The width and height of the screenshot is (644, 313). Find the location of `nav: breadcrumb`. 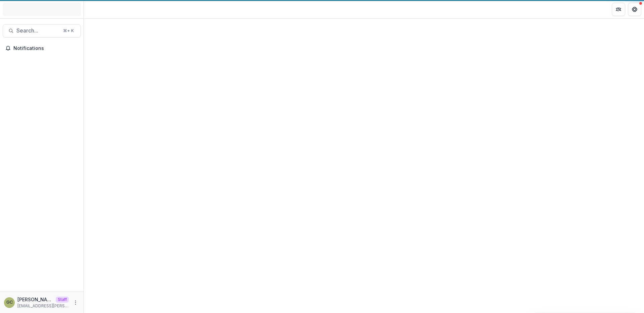

nav: breadcrumb is located at coordinates (101, 9).